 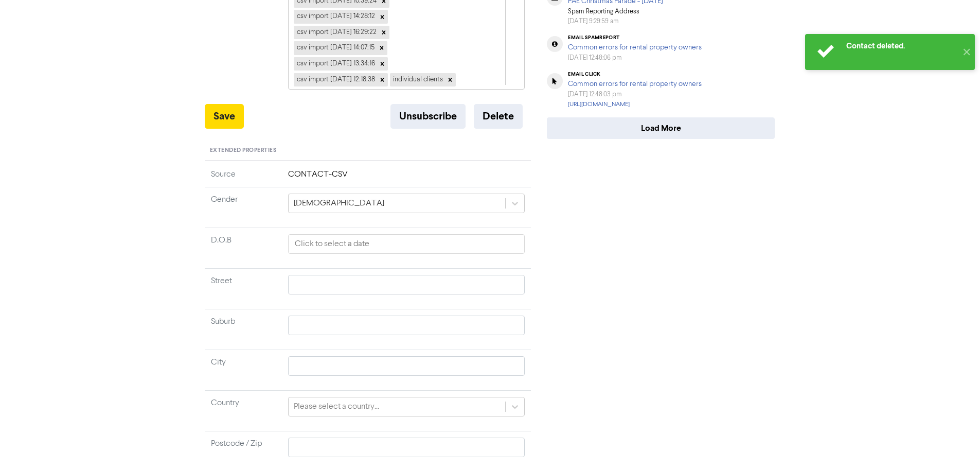 What do you see at coordinates (498, 117) in the screenshot?
I see `button: Delete` at bounding box center [498, 117].